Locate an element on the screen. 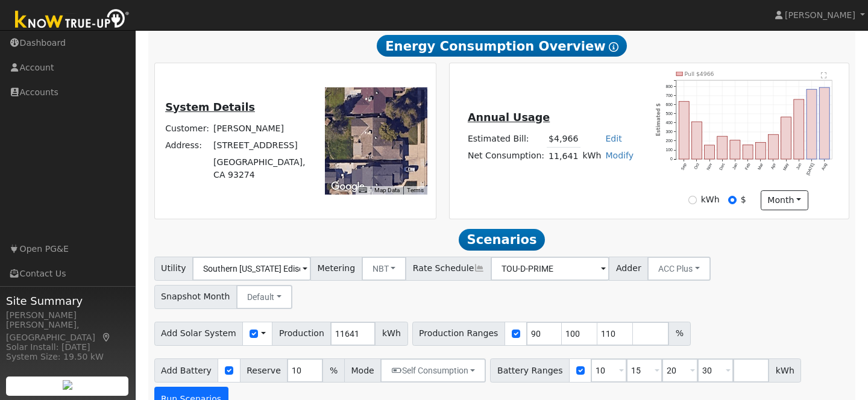  text: 200 is located at coordinates (669, 141).